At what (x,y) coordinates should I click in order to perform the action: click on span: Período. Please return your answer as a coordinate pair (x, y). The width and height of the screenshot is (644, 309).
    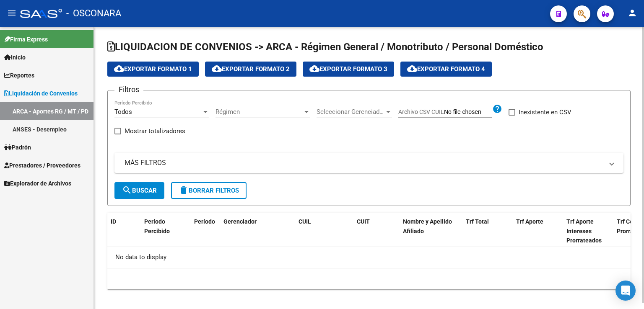
    Looking at the image, I should click on (205, 221).